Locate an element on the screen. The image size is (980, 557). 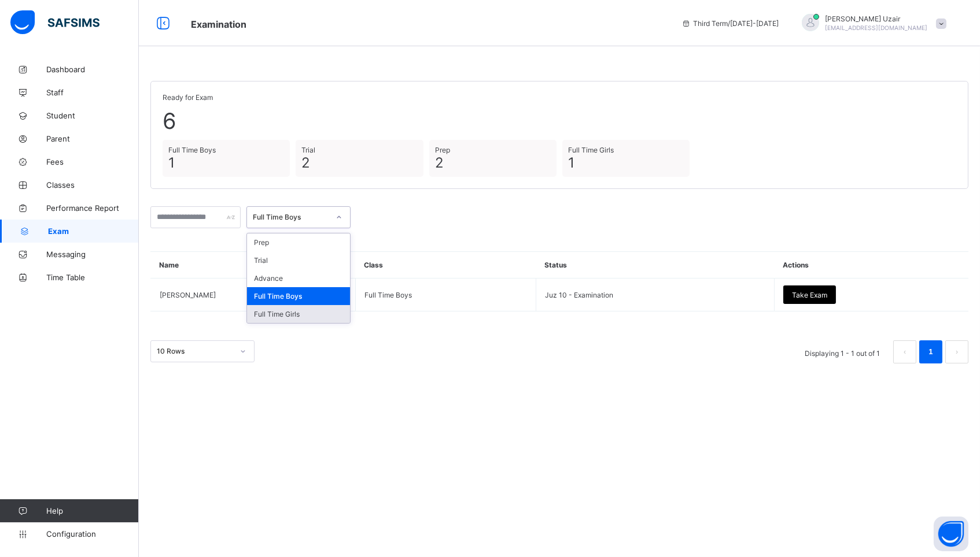
button: prev page is located at coordinates (905, 352).